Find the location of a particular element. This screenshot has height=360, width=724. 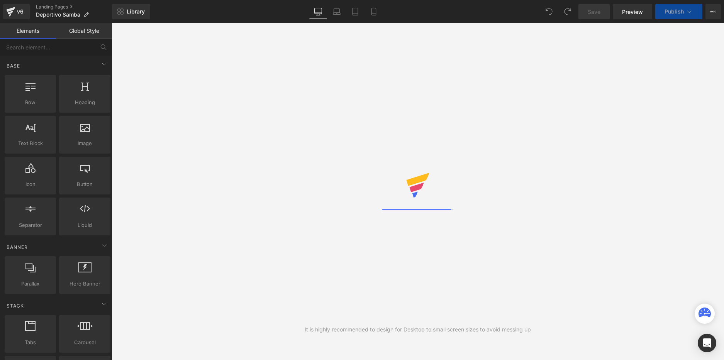

span: Tabs is located at coordinates (30, 342).